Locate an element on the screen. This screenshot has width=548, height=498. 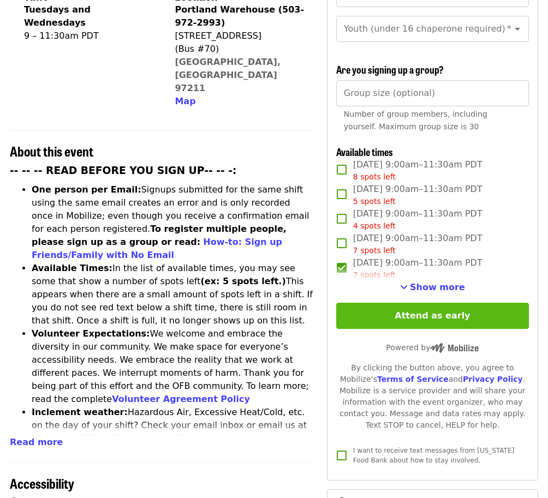
span: Map is located at coordinates (185, 101).